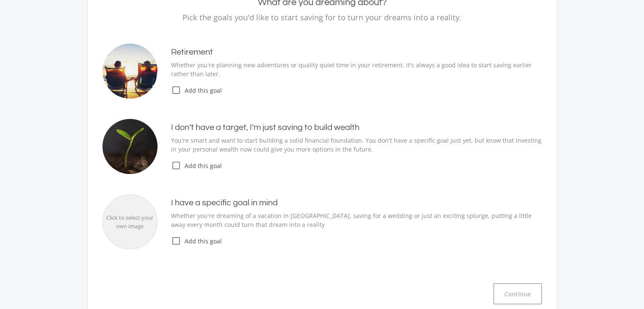  What do you see at coordinates (356, 70) in the screenshot?
I see `p: Whether you're planning new adventures or quality quiet time in your retirement, it's always a go...` at bounding box center [356, 70].